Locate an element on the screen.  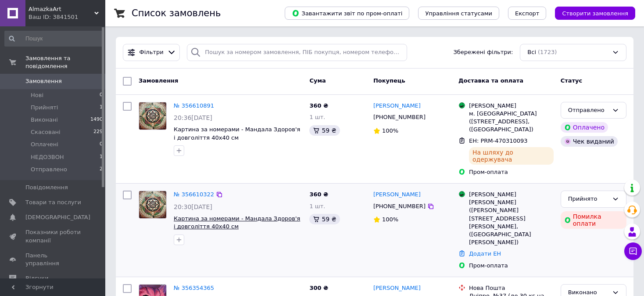
span: Всі is located at coordinates (532, 52).